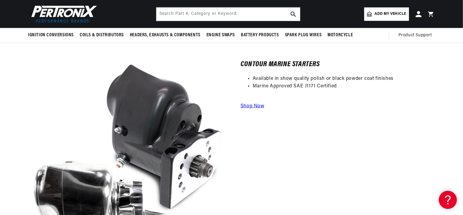 The height and width of the screenshot is (215, 463). I want to click on input: Search Part #, Category or Keyword, so click(228, 14).